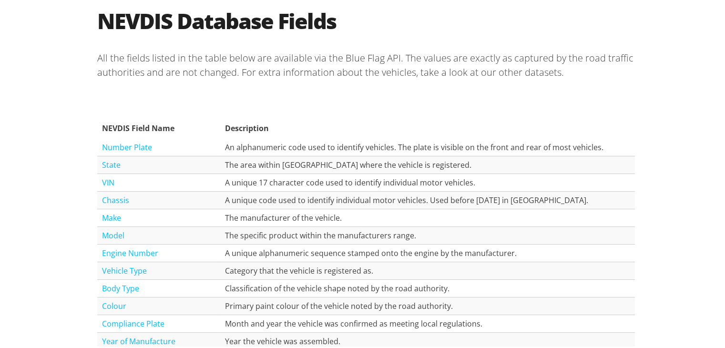  Describe the element at coordinates (114, 304) in the screenshot. I see `a: Colour` at that location.